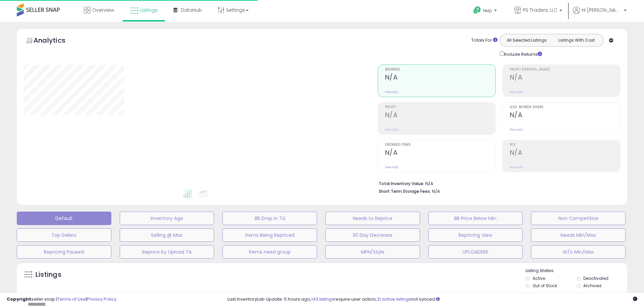 Image resolution: width=644 pixels, height=306 pixels. Describe the element at coordinates (64, 235) in the screenshot. I see `button: Top Sellers` at that location.